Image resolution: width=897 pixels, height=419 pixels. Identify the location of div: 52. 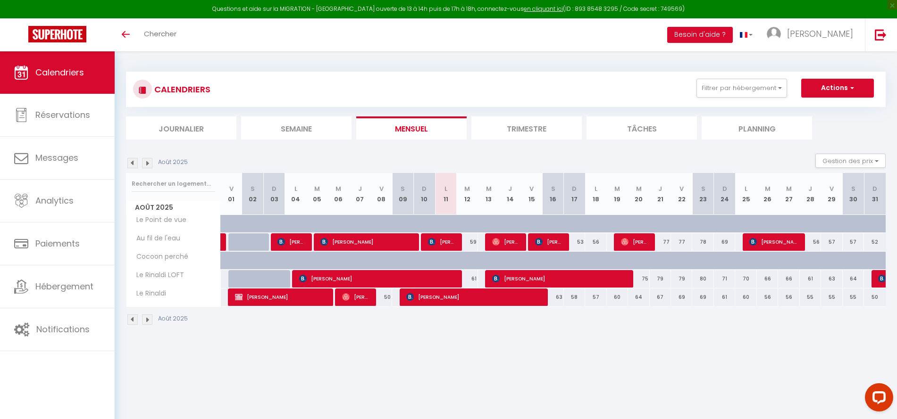
(875, 242).